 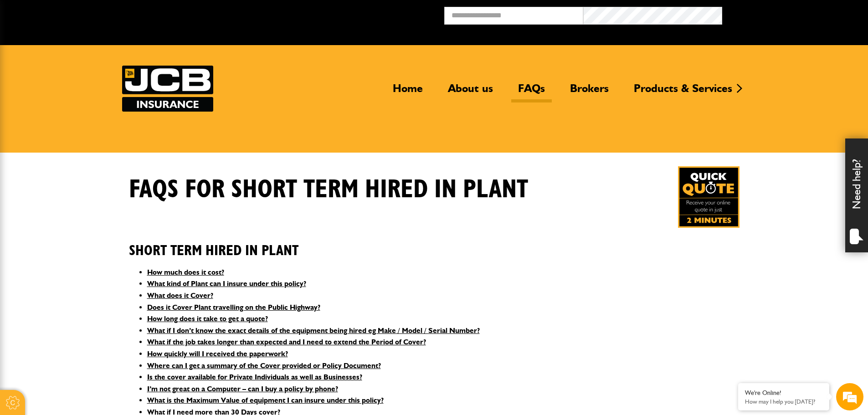 What do you see at coordinates (287, 342) in the screenshot?
I see `a: What if the job takes longer than expected and I need to extend the Period of Cover?` at bounding box center [287, 342].